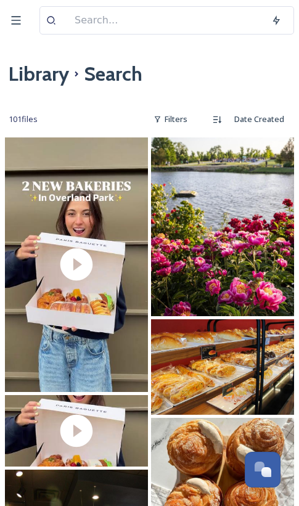 The image size is (299, 506). What do you see at coordinates (167, 20) in the screenshot?
I see `input: Search...` at bounding box center [167, 20].